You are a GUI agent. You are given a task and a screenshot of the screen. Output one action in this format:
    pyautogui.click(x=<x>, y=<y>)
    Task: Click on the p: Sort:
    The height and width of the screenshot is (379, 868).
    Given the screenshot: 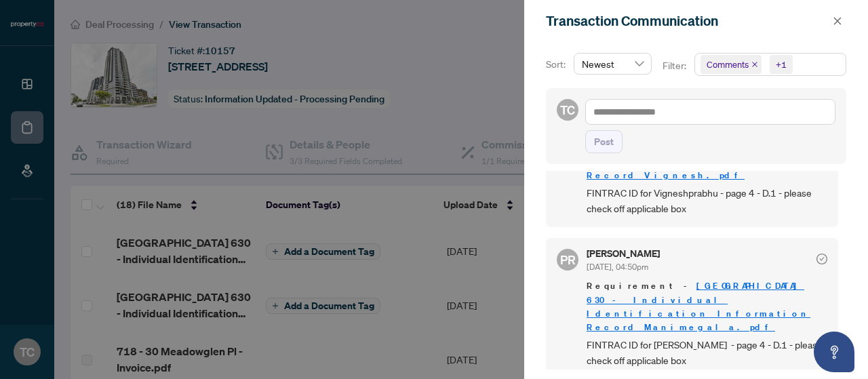 What is the action you would take?
    pyautogui.click(x=557, y=65)
    